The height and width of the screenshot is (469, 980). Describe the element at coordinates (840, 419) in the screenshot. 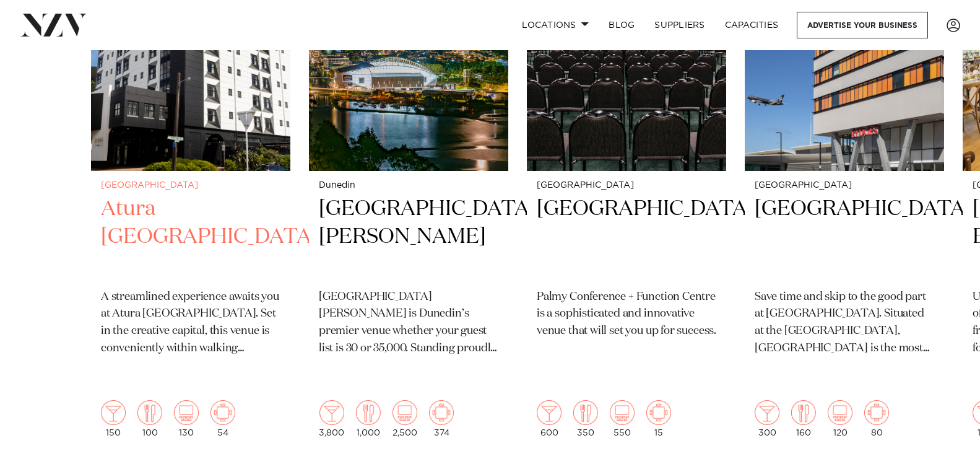

I see `div: 120` at that location.